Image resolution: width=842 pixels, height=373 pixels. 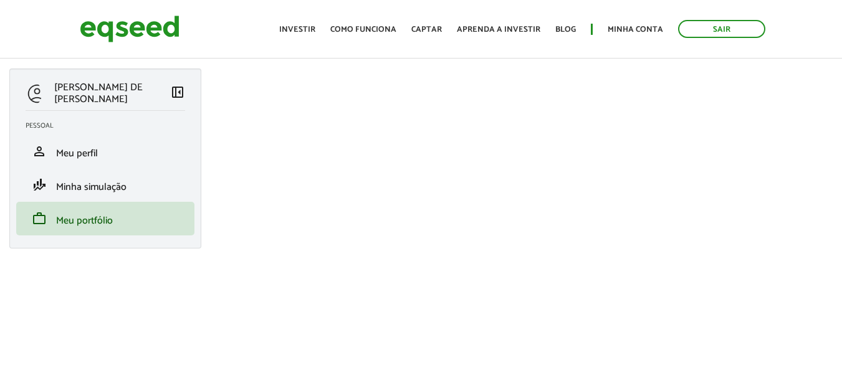 What do you see at coordinates (105, 219) in the screenshot?
I see `a: workMeu portfólio` at bounding box center [105, 219].